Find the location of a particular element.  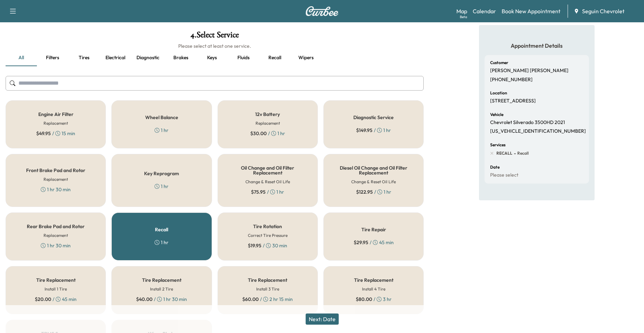

h6: Location is located at coordinates (498, 93).